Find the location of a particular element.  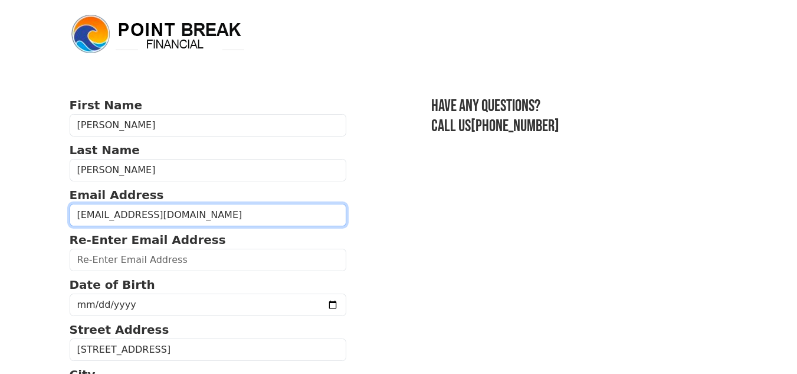

strong: Email Address is located at coordinates (117, 195).